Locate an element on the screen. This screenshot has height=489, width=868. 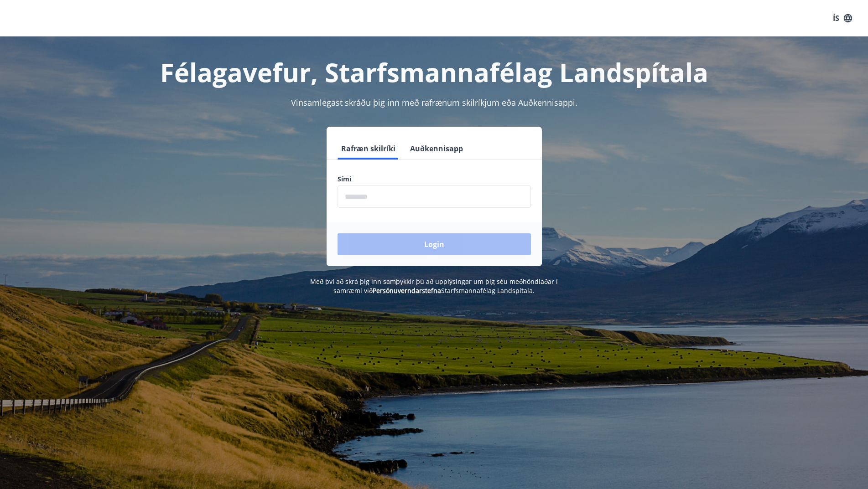
h1: Félagavefur, Starfsmannafélag Landspítala is located at coordinates (435, 72).